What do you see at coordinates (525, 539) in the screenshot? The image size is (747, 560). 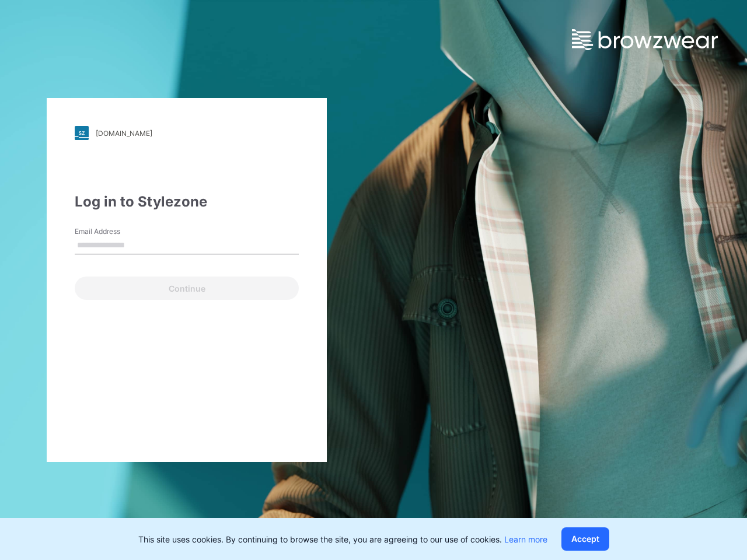 I see `a: Learn more` at bounding box center [525, 539].